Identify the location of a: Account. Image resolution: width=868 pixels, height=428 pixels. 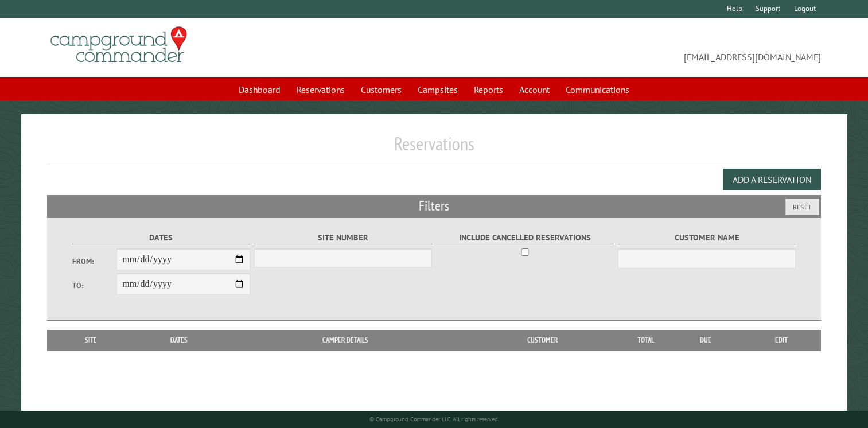
(534, 89).